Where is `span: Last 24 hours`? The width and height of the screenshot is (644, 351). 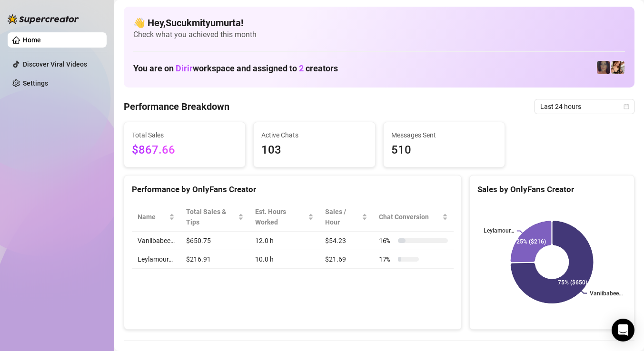 span: Last 24 hours is located at coordinates (584, 107).